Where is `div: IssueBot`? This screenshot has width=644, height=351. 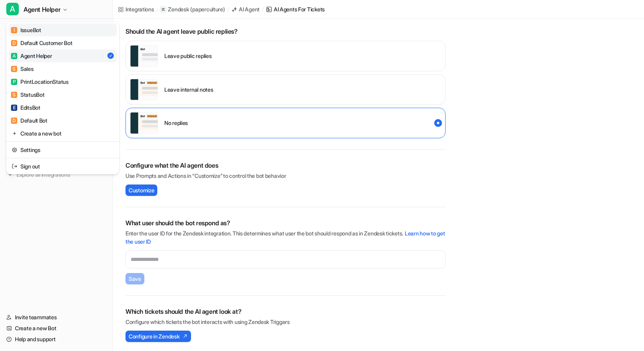 div: IssueBot is located at coordinates (26, 30).